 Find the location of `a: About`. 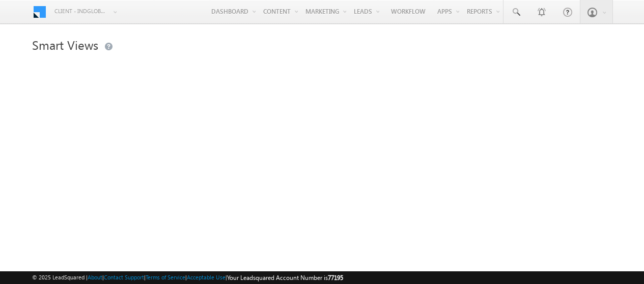

a: About is located at coordinates (95, 277).